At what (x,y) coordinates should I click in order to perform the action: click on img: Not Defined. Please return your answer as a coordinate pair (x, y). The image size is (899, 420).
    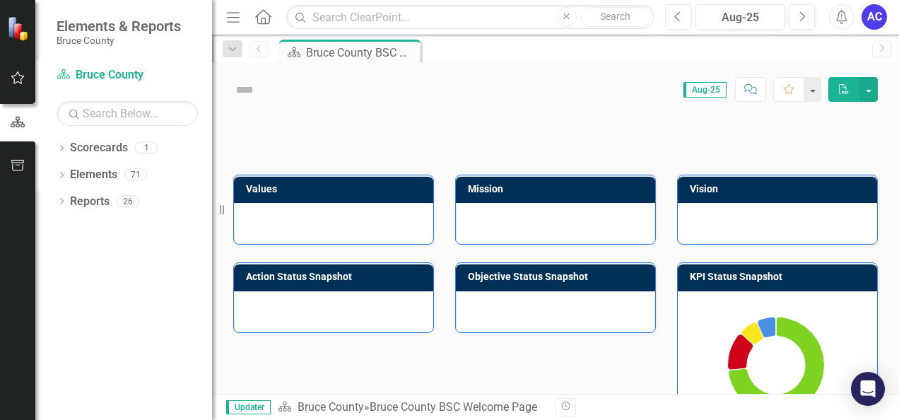
    Looking at the image, I should click on (244, 90).